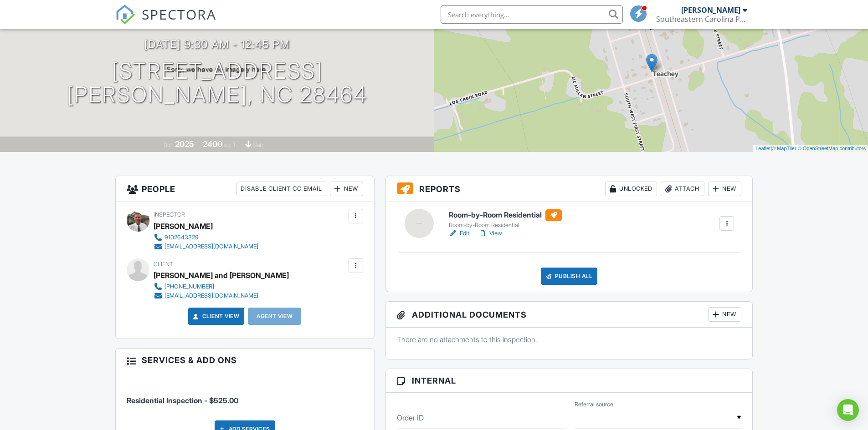 This screenshot has width=868, height=430. I want to click on h3: Reports, so click(569, 189).